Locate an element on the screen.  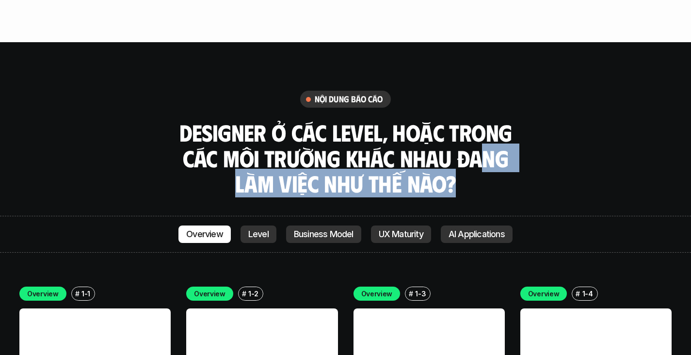
a: Overview is located at coordinates (205, 234).